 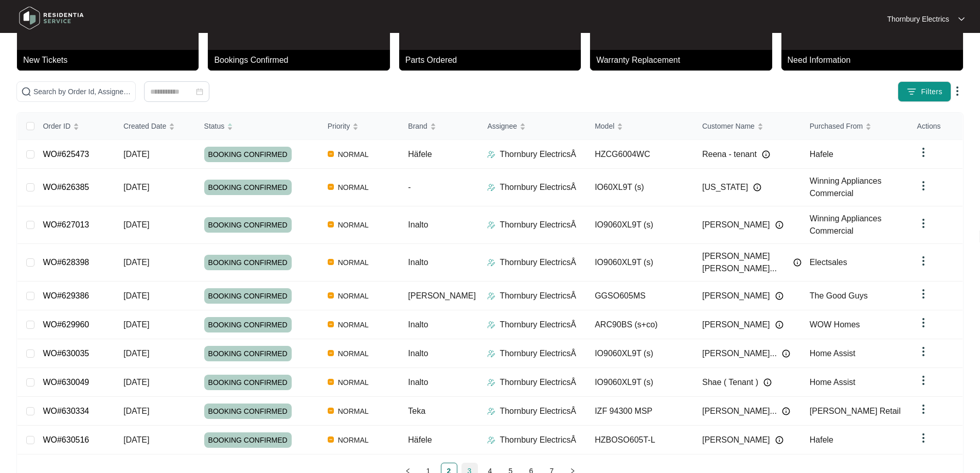 What do you see at coordinates (493, 60) in the screenshot?
I see `p: Parts Ordered` at bounding box center [493, 60].